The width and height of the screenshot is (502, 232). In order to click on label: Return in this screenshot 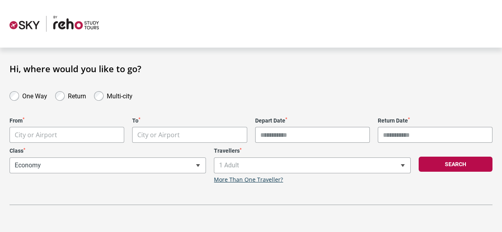, I will do `click(77, 95)`.